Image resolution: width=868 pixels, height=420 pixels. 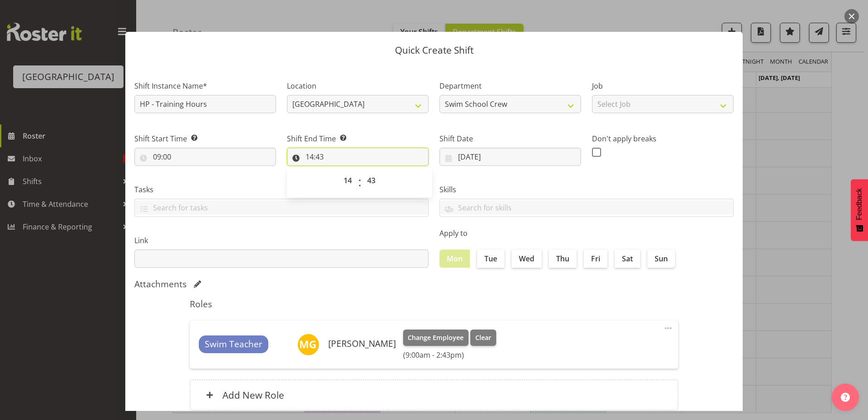 What do you see at coordinates (358, 138) in the screenshot?
I see `label: Shift End Time` at bounding box center [358, 138].